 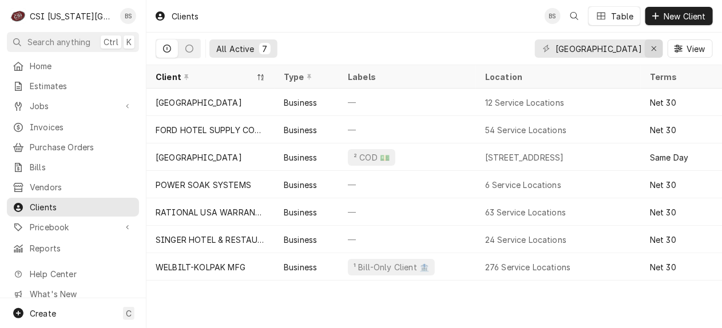 I want to click on button: Erase input, so click(x=654, y=49).